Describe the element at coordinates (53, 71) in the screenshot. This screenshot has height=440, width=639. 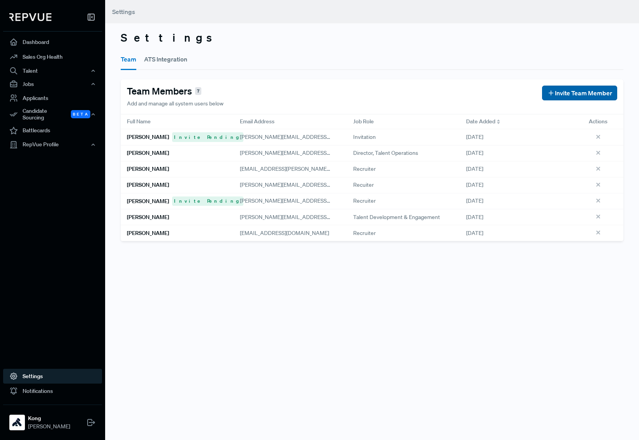
I see `button: Talent` at that location.